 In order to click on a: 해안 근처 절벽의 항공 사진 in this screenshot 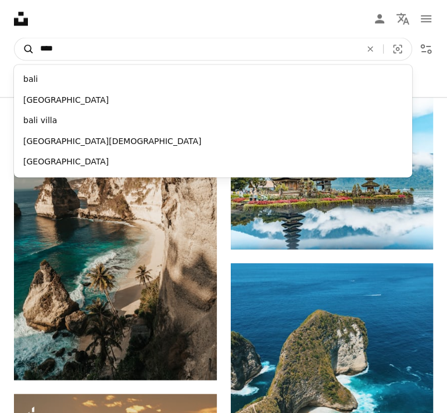, I will do `click(332, 397)`.